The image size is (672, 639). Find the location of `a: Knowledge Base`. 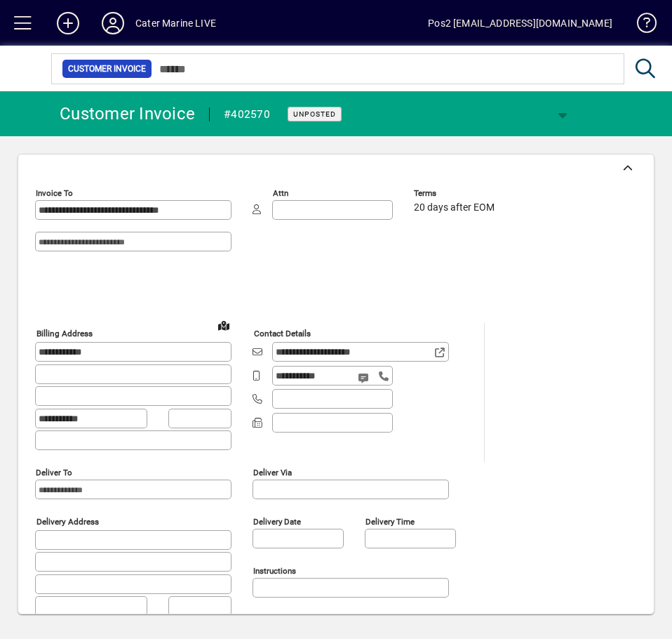

a: Knowledge Base is located at coordinates (640, 25).